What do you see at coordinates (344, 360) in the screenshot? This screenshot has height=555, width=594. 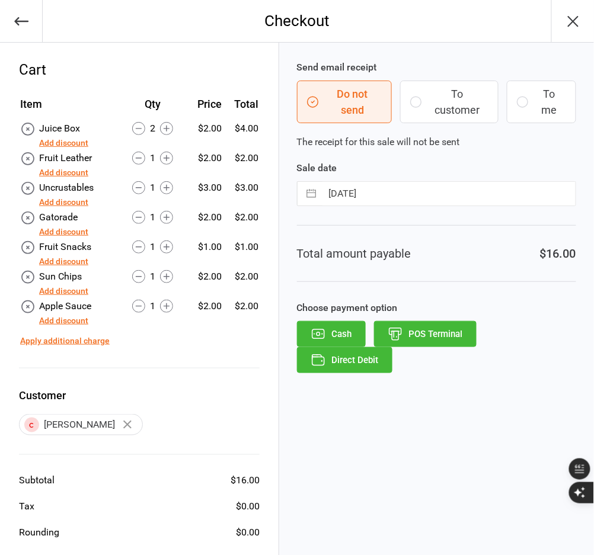 I see `button: Direct Debit` at bounding box center [344, 360].